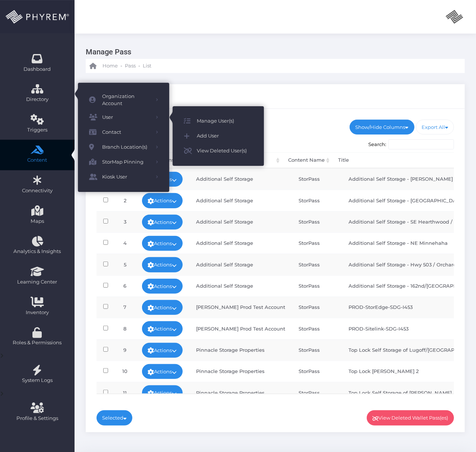 The image size is (476, 452). Describe the element at coordinates (125, 264) in the screenshot. I see `td: 5` at that location.